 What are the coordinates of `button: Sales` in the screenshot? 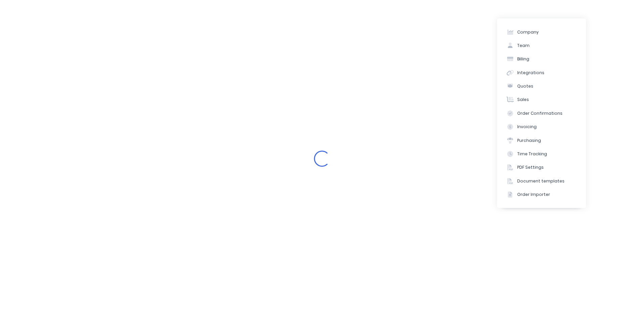 It's located at (541, 100).